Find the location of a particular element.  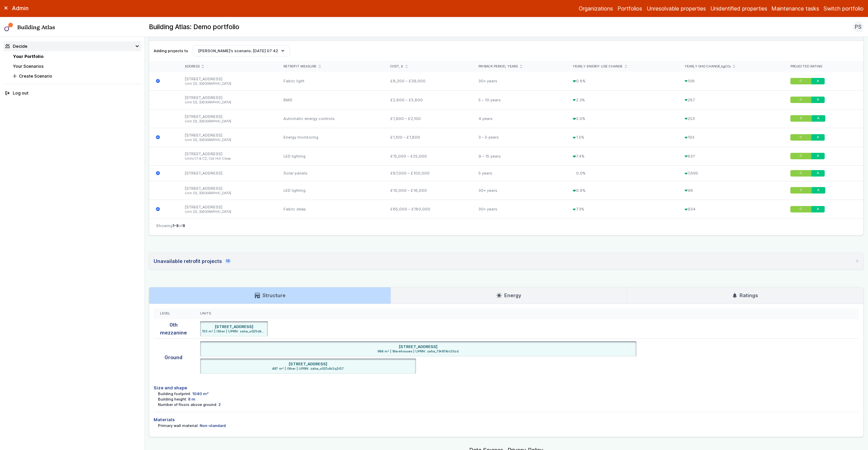

h3: Structure is located at coordinates (270, 296).